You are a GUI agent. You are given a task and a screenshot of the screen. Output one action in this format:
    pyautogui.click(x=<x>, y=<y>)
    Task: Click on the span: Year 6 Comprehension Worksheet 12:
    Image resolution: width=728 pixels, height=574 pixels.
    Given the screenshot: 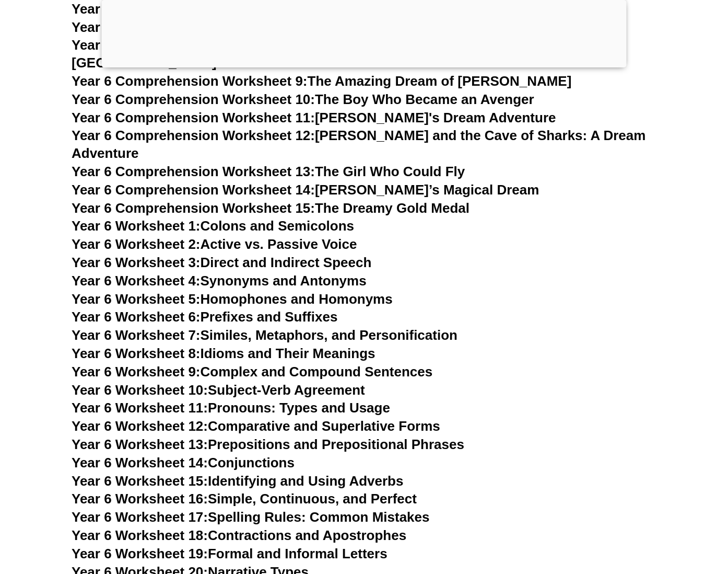 What is the action you would take?
    pyautogui.click(x=193, y=135)
    